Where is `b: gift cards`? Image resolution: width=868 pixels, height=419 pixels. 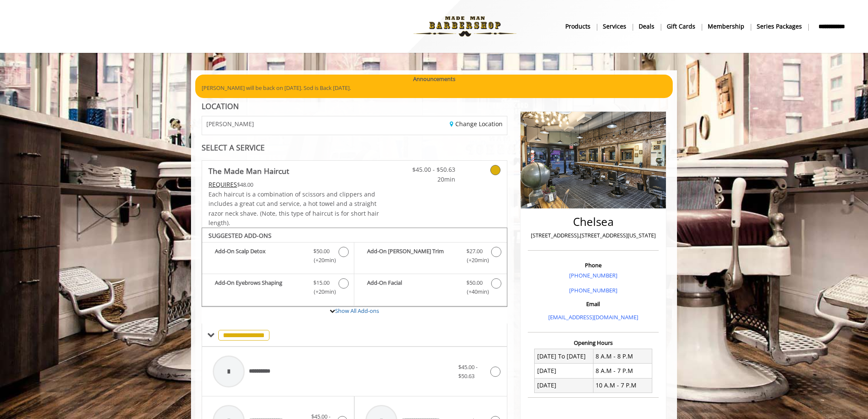
b: gift cards is located at coordinates (681, 26).